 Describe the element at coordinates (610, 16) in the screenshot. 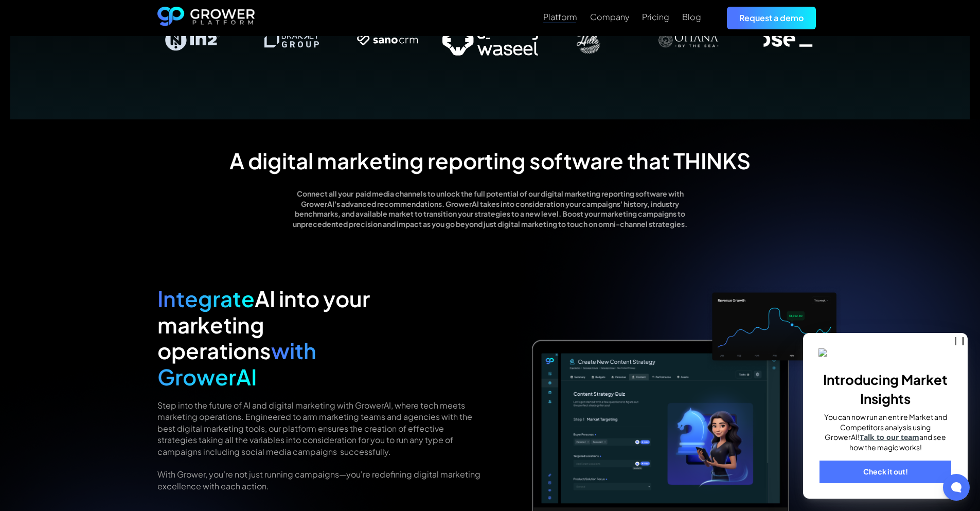

I see `div: Company` at that location.